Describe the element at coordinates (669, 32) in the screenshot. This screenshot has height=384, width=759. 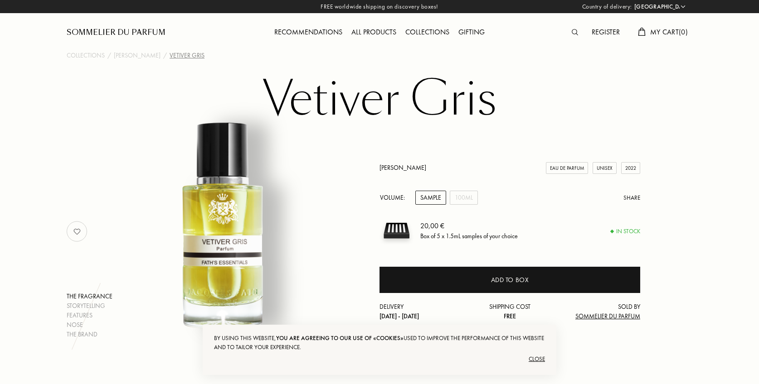
I see `span: My Cart ( 0 )` at that location.